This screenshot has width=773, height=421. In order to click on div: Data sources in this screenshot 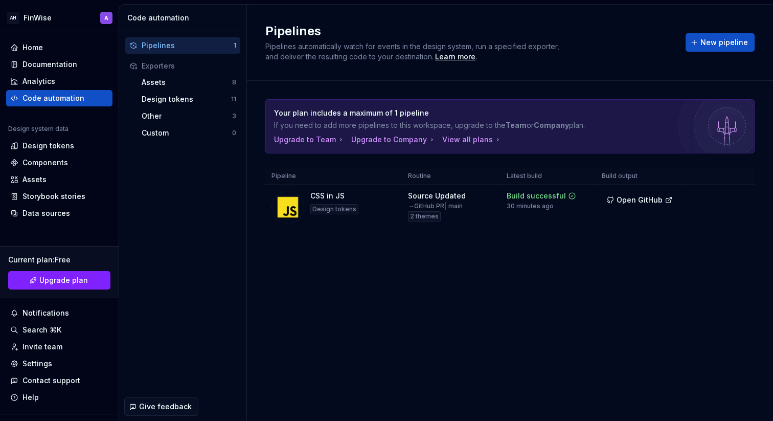, I will do `click(46, 213)`.